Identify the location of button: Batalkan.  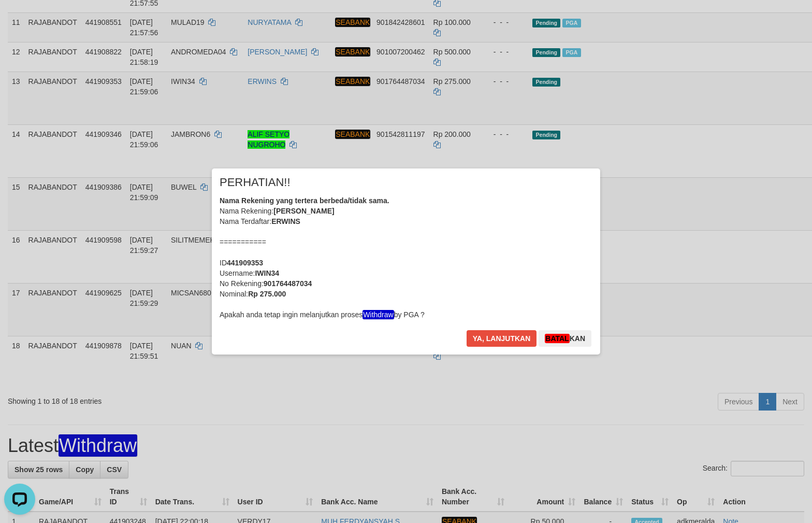
(565, 338).